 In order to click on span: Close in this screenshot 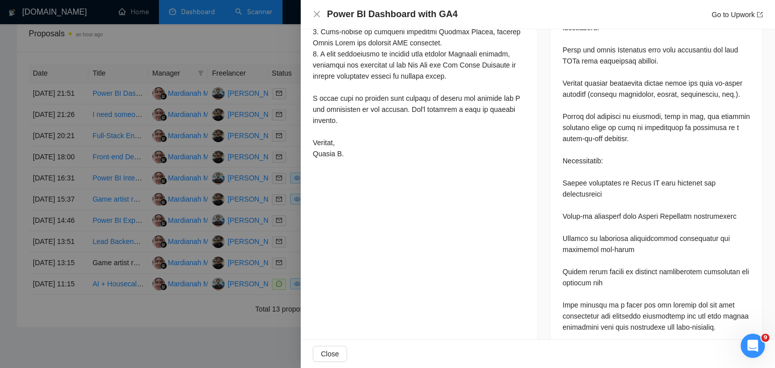, I will do `click(330, 354)`.